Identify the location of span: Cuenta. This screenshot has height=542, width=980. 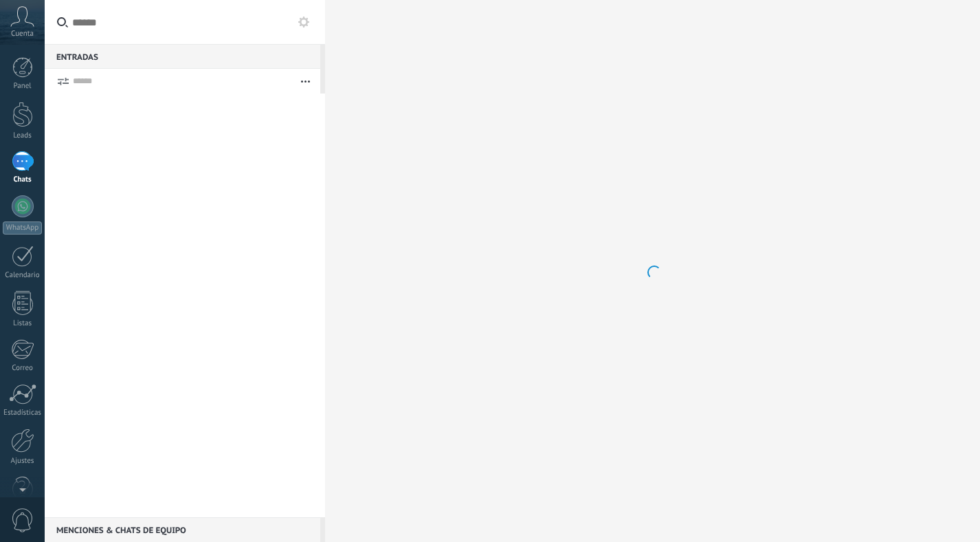
(22, 33).